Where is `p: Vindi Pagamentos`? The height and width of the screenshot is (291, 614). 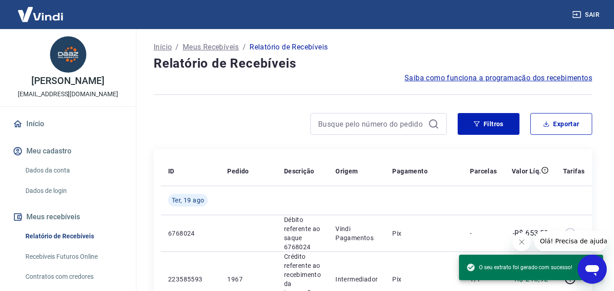 p: Vindi Pagamentos is located at coordinates (356, 234).